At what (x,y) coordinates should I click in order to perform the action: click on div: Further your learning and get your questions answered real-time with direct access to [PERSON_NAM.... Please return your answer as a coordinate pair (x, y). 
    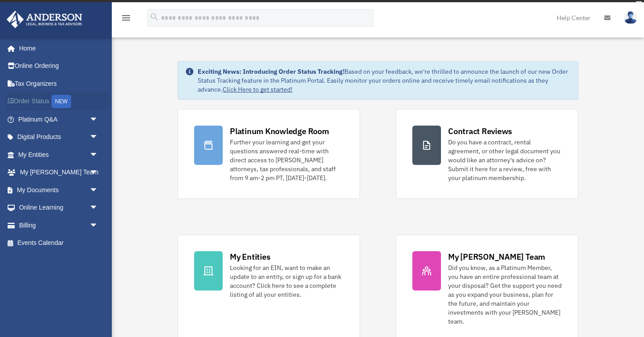
    Looking at the image, I should click on (287, 160).